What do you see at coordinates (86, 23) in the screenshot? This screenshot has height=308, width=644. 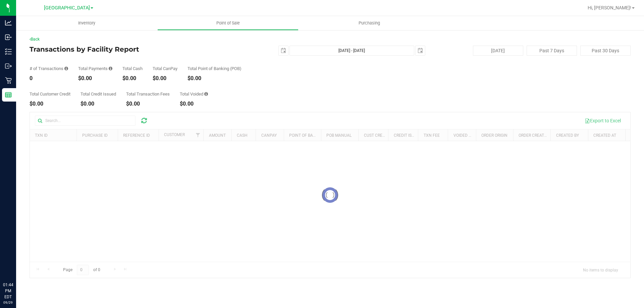 I see `span: Inventory` at bounding box center [86, 23].